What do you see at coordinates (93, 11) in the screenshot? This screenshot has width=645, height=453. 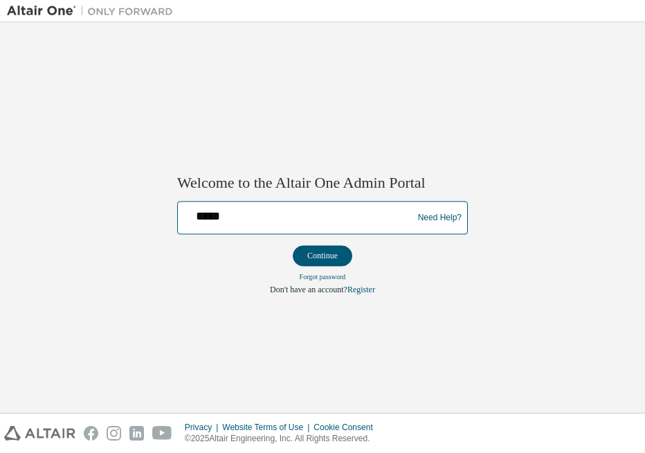 I see `img: Altair One` at bounding box center [93, 11].